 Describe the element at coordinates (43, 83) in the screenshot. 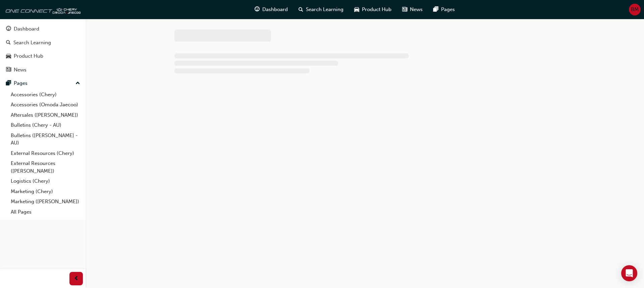

I see `button: Pages` at that location.